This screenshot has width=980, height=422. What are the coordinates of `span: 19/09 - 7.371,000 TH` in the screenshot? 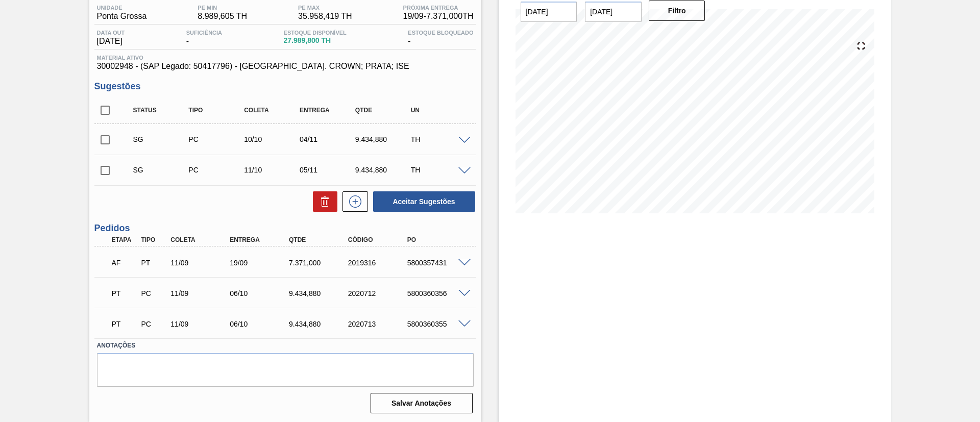 It's located at (439, 16).